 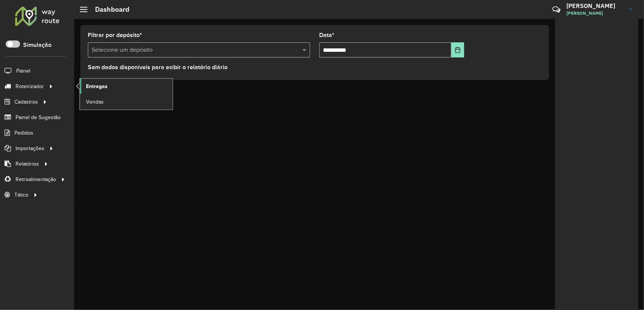 What do you see at coordinates (115, 35) in the screenshot?
I see `label: Filtrar por depósito` at bounding box center [115, 35].